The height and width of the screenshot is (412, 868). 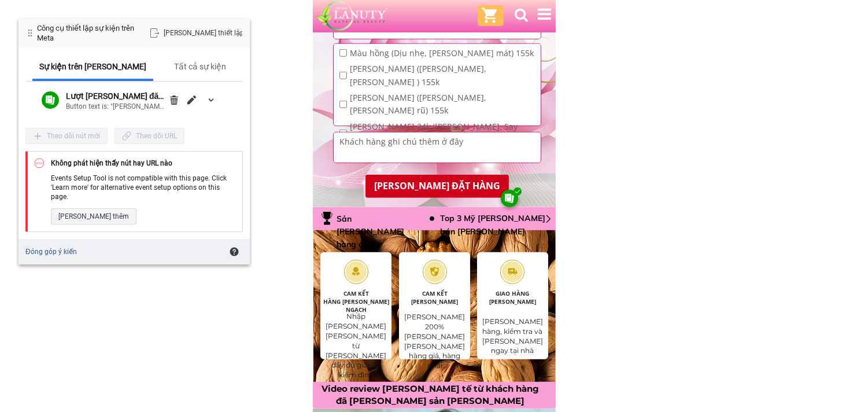 I want to click on div: Không phát hiện thấy nút hay URL nào, so click(x=112, y=163).